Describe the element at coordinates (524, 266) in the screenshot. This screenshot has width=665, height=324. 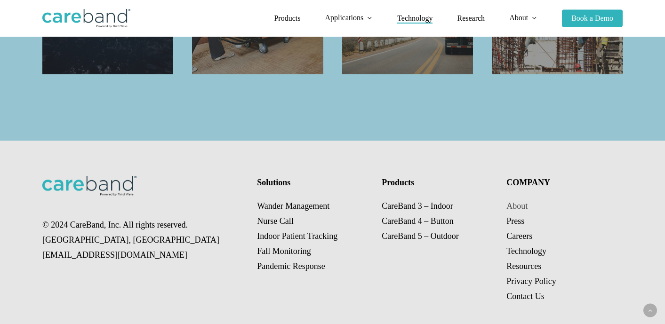
I see `a: Resources` at that location.